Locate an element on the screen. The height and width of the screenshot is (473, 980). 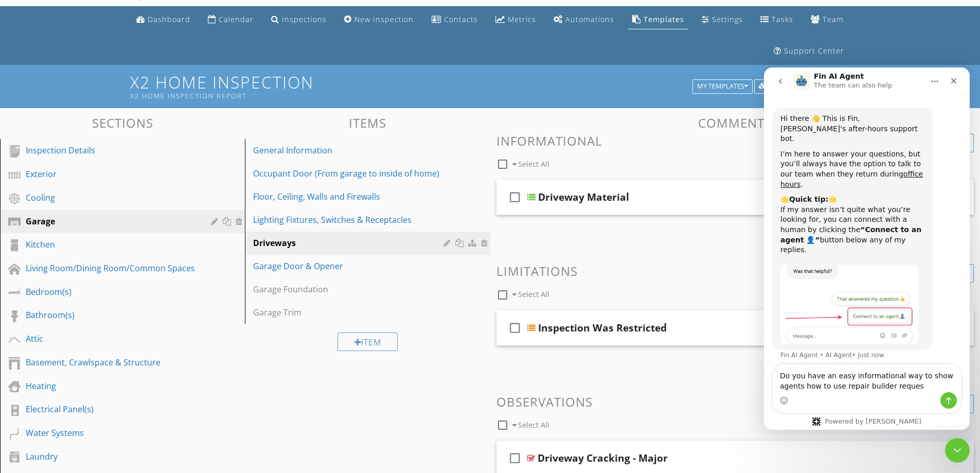
h3: Items is located at coordinates (368, 123).